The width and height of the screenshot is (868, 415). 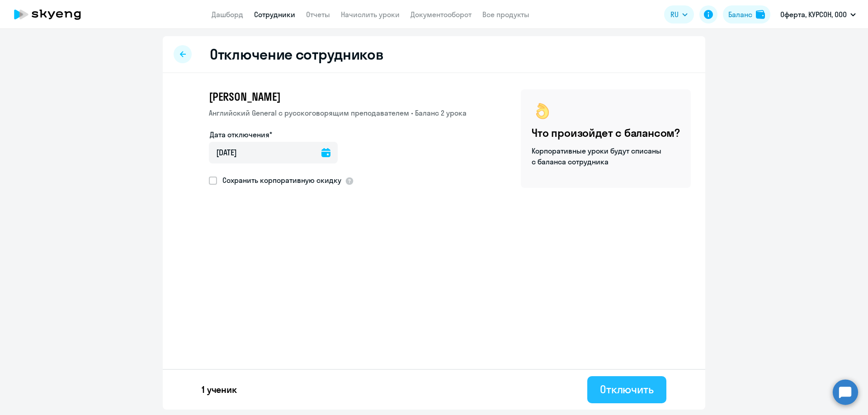 What do you see at coordinates (279, 180) in the screenshot?
I see `span: Сохранить корпоративную скидку` at bounding box center [279, 180].